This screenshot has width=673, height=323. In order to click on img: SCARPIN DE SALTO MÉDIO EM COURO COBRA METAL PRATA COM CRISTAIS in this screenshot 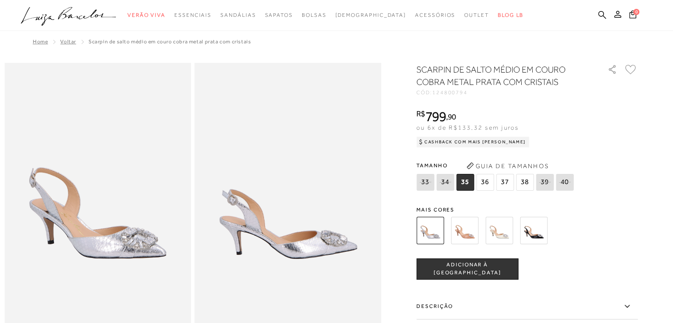, I will do `click(430, 231)`.